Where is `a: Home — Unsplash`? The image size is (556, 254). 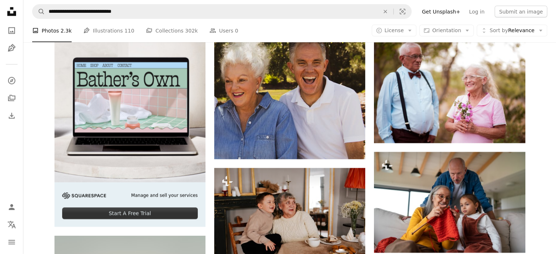 a: Home — Unsplash is located at coordinates (12, 12).